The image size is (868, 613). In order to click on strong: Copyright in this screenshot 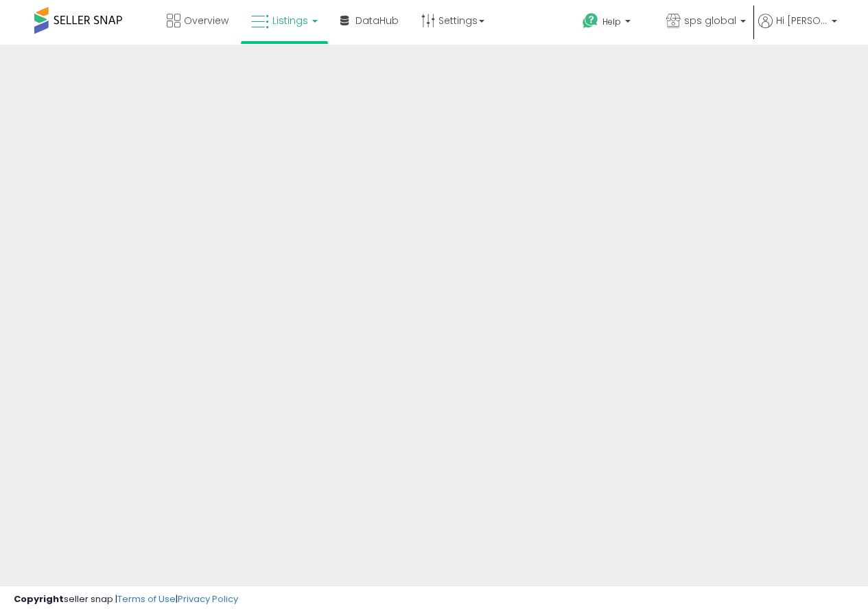, I will do `click(39, 599)`.